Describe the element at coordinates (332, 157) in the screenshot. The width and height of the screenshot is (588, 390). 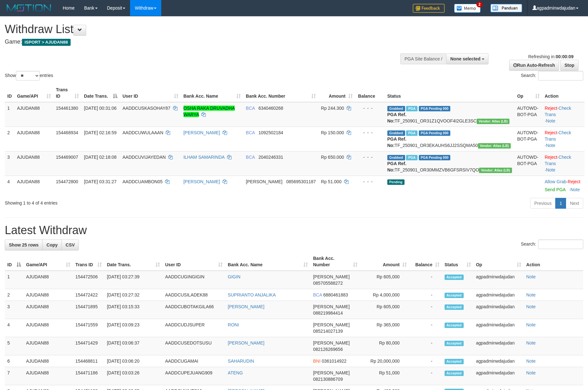
I see `span: Rp 650.000` at that location.